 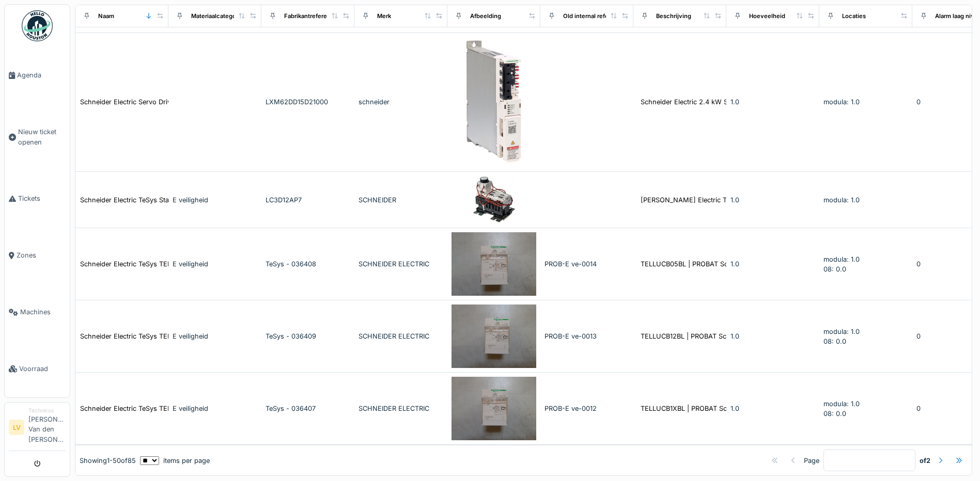 I want to click on a: Agenda, so click(x=37, y=75).